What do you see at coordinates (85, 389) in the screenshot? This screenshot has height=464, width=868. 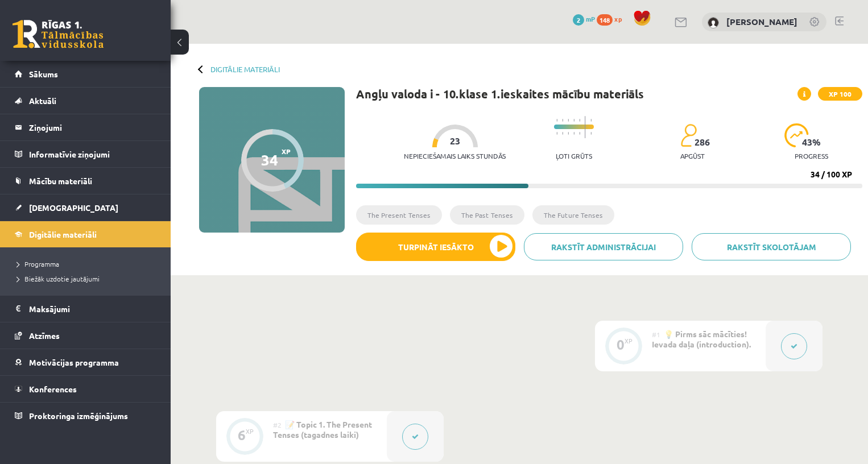 I see `a: Konferences` at bounding box center [85, 389].